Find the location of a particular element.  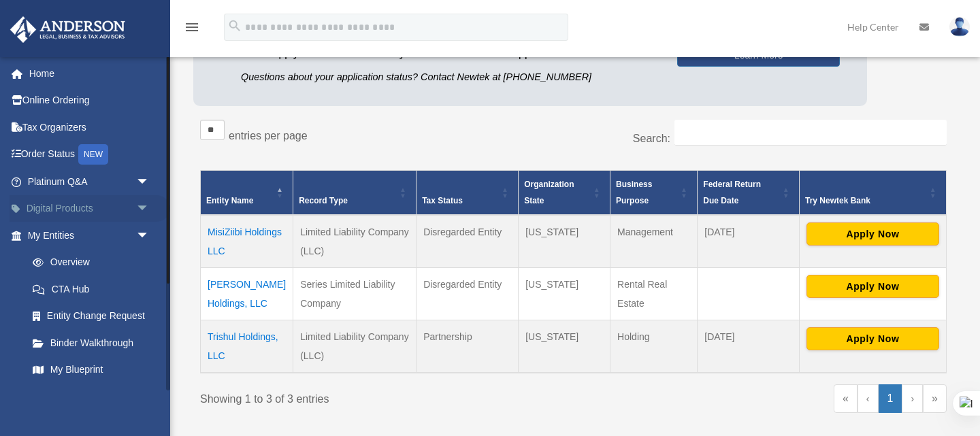

span: Business Purpose is located at coordinates (633, 193).